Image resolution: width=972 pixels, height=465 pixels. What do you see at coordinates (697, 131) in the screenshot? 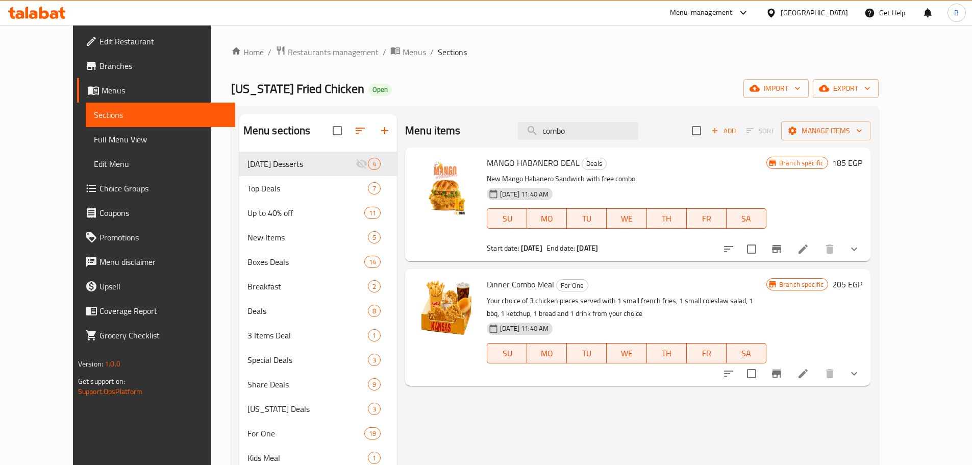
I see `span: Select section` at bounding box center [697, 131].